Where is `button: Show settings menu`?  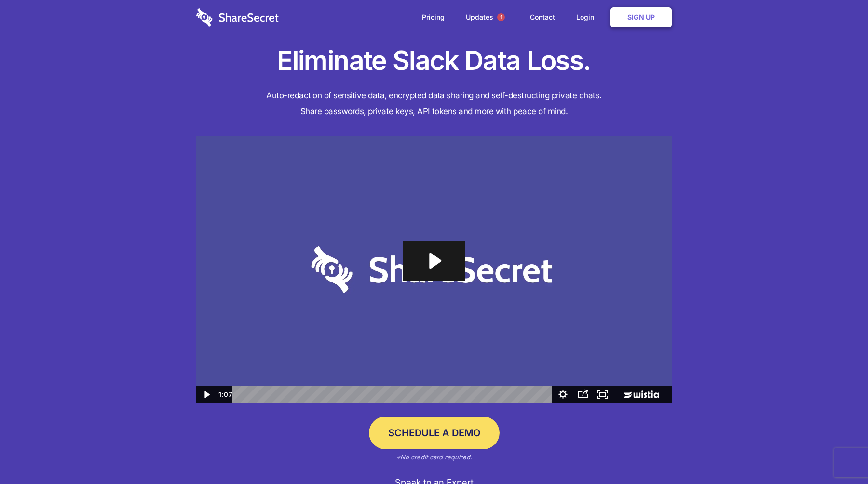 button: Show settings menu is located at coordinates (563, 394).